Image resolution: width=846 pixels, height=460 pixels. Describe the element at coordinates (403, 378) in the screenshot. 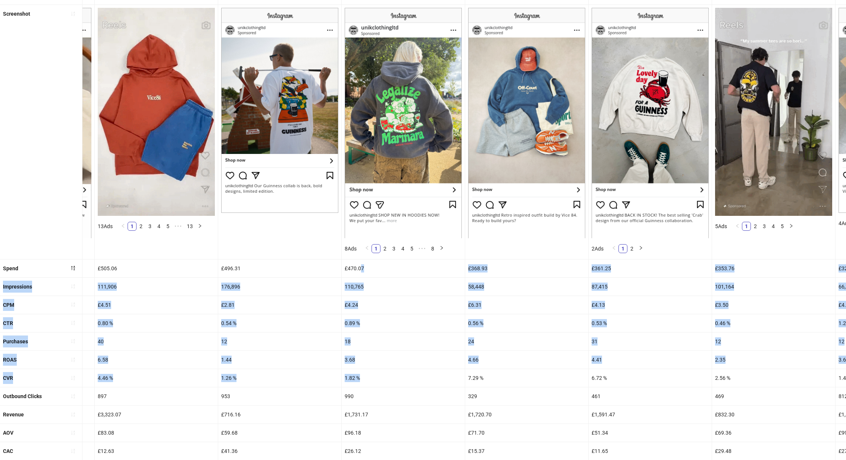

I see `div: 1.82 %` at that location.